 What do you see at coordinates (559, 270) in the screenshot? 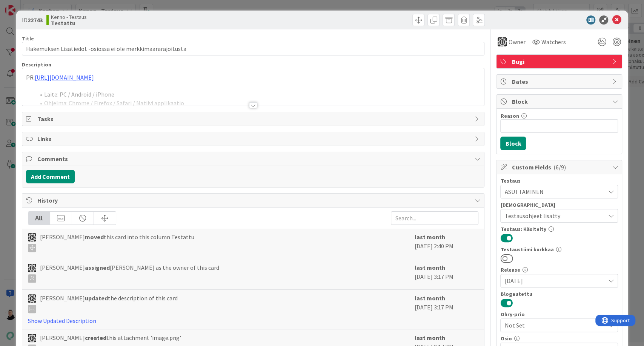
I see `div: Release` at bounding box center [559, 270].